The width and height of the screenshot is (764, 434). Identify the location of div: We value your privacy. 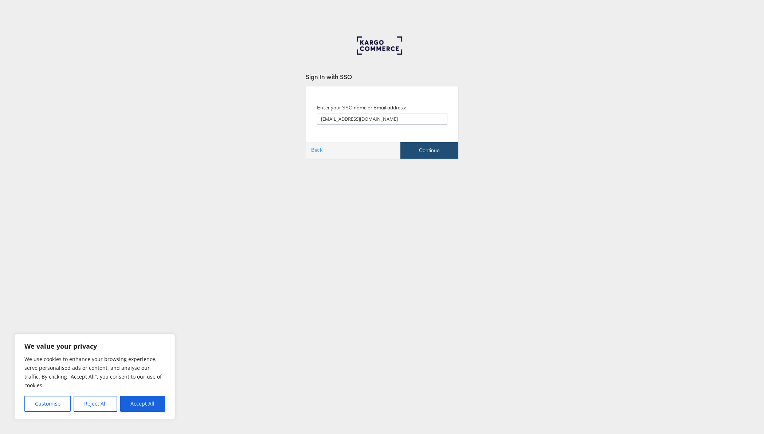
(95, 376).